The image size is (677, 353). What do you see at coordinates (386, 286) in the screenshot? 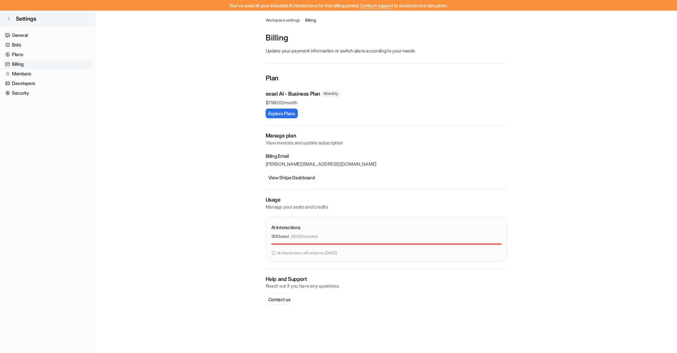
I see `p: Reach out if you have any questions.` at bounding box center [386, 286].